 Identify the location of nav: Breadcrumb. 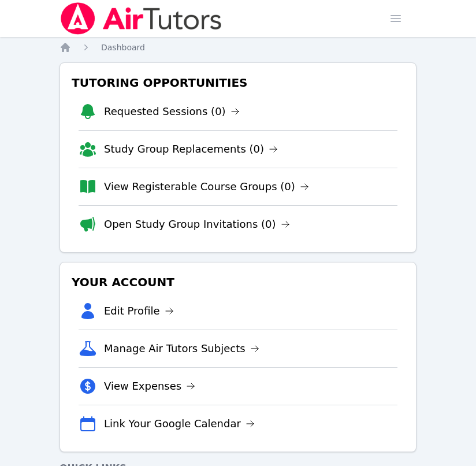
(238, 48).